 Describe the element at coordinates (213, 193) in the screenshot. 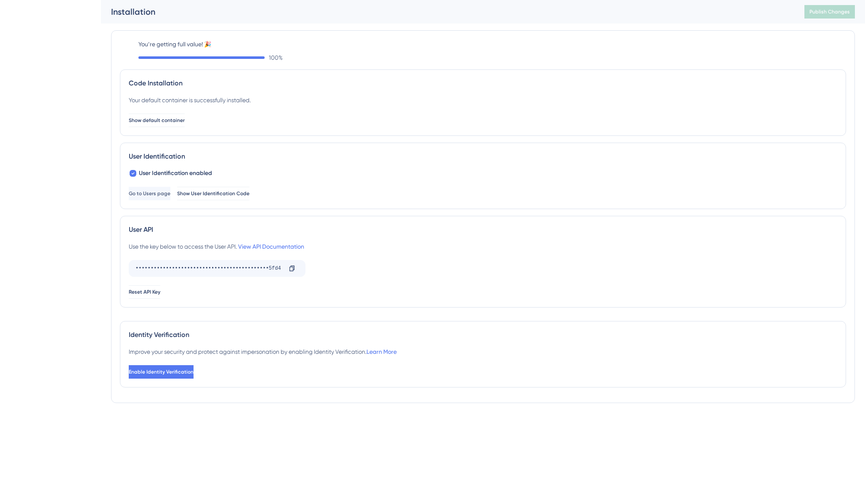

I see `button: Show User Identification Code` at that location.